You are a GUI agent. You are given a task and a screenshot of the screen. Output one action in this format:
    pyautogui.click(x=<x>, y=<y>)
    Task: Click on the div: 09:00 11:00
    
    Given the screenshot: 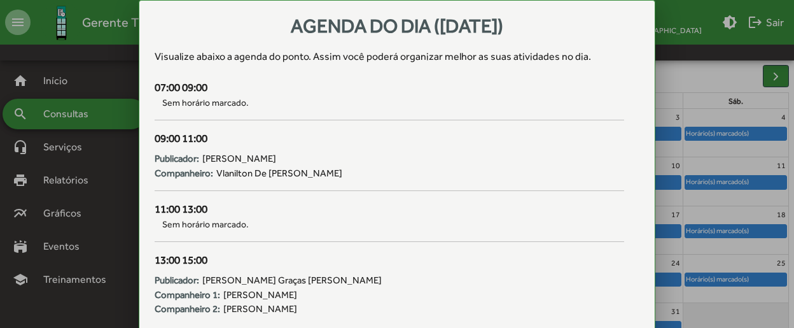 What is the action you would take?
    pyautogui.click(x=389, y=139)
    